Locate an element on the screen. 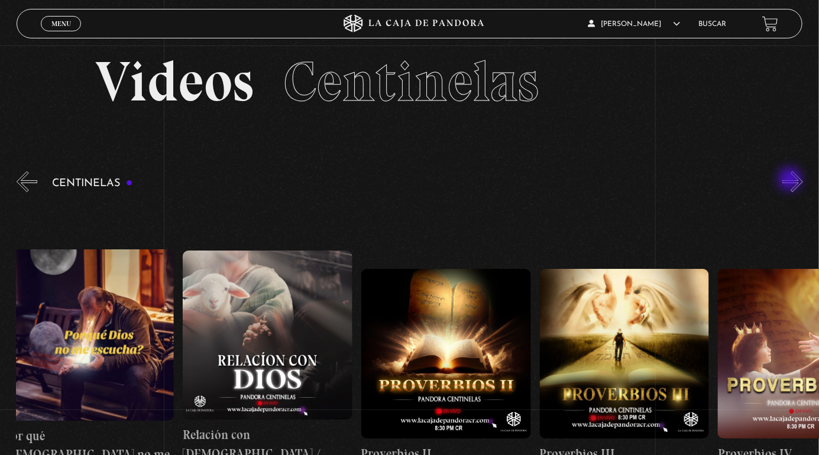  span: Cerrar is located at coordinates (61, 34).